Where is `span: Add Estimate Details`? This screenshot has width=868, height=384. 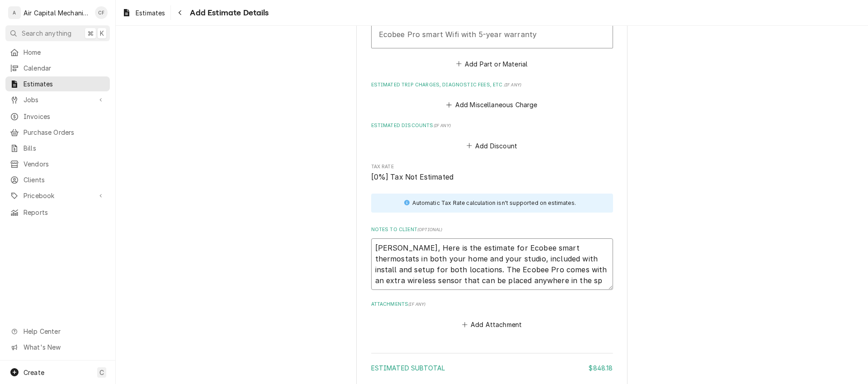 span: Add Estimate Details is located at coordinates (228, 12).